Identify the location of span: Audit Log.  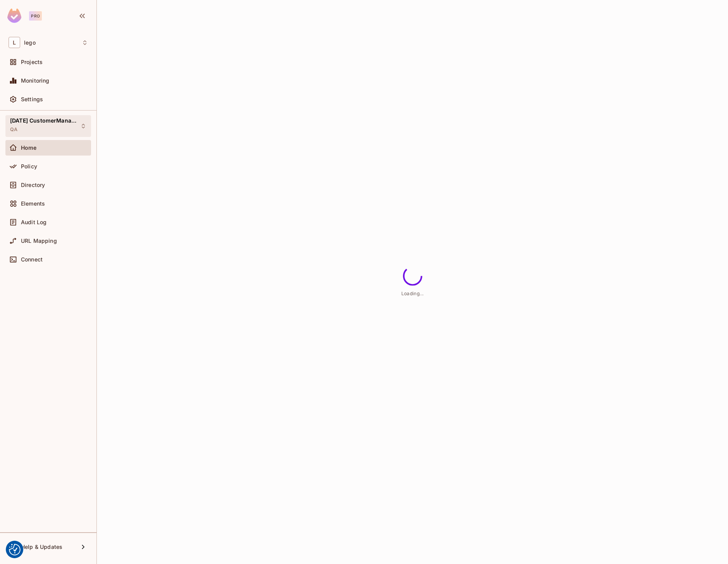
(33, 222).